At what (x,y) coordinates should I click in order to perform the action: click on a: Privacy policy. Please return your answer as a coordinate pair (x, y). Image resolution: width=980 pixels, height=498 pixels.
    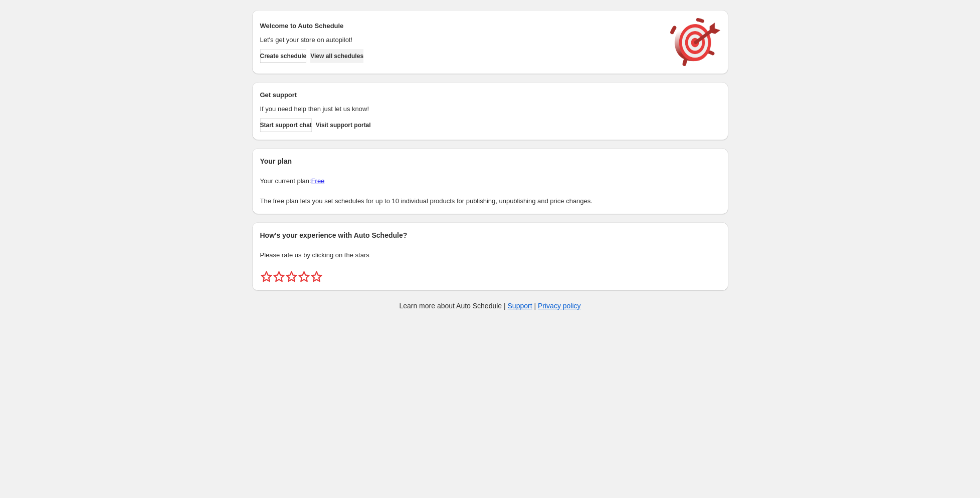
    Looking at the image, I should click on (559, 306).